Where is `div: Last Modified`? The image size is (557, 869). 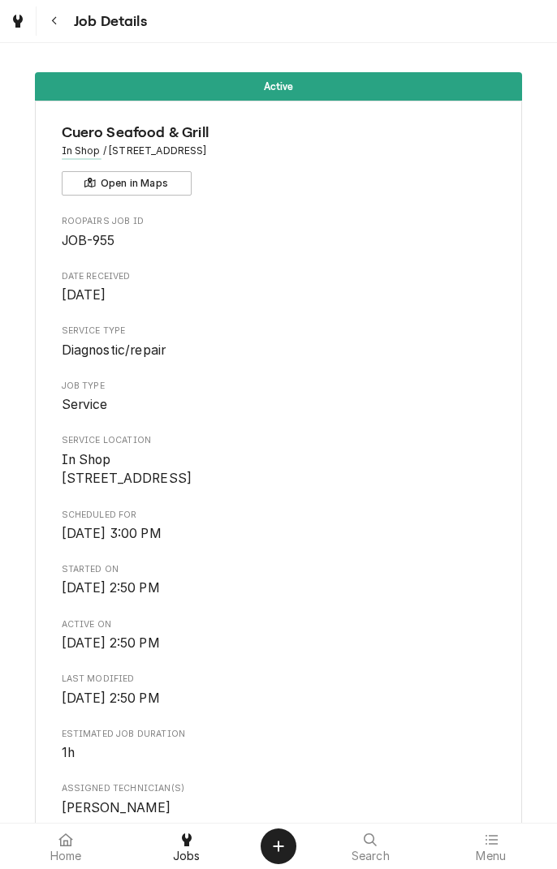
div: Last Modified is located at coordinates (278, 690).